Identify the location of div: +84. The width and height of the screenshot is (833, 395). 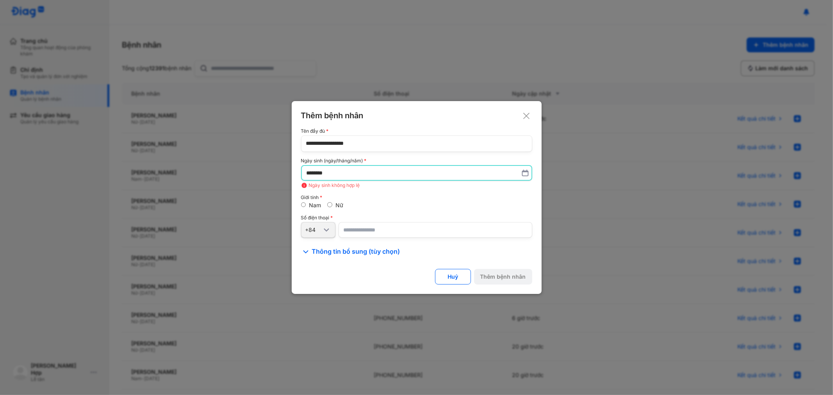
(314, 230).